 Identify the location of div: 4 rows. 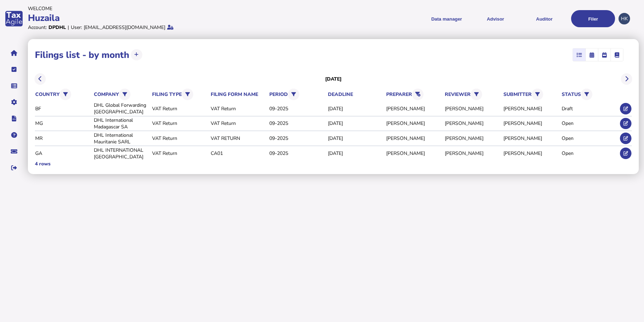
(42, 164).